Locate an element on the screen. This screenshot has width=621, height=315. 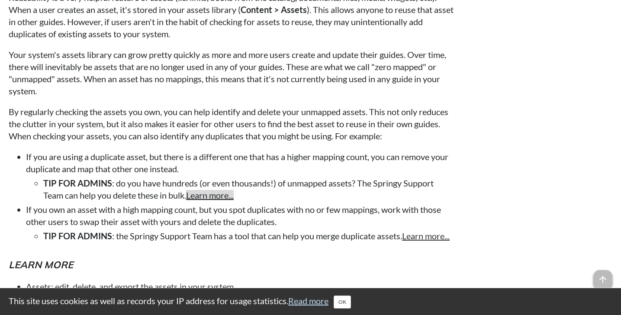
a: Read more is located at coordinates (308, 301).